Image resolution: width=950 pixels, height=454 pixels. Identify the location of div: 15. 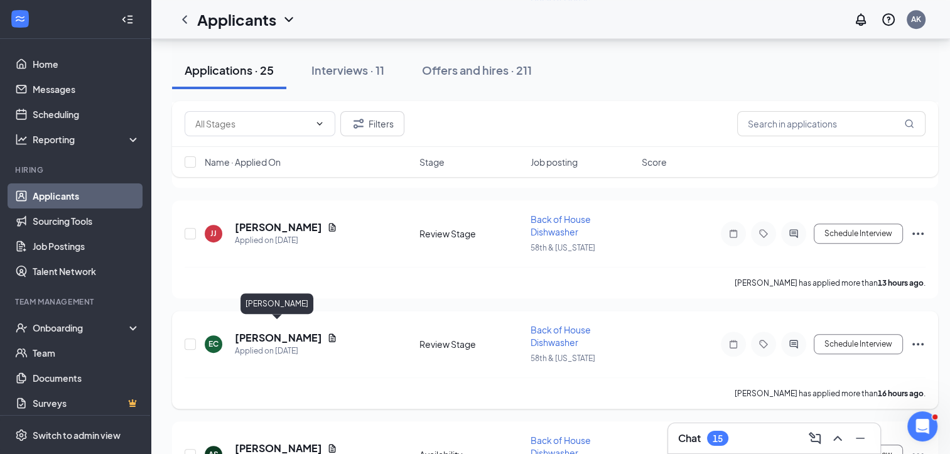
(718, 438).